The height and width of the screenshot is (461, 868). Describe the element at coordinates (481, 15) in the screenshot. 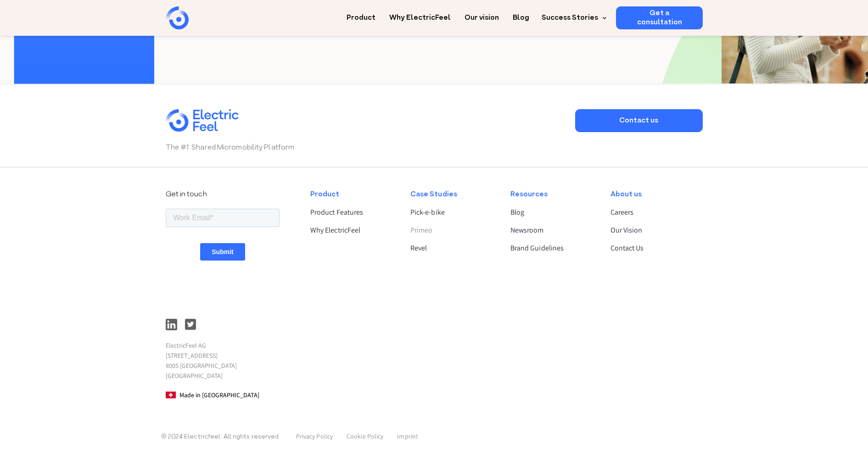

I see `a: Our vision` at that location.